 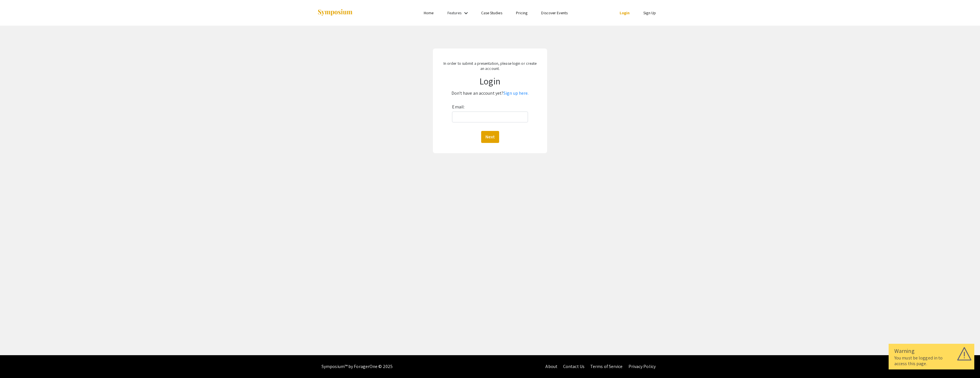 I want to click on label: Email:, so click(x=458, y=107).